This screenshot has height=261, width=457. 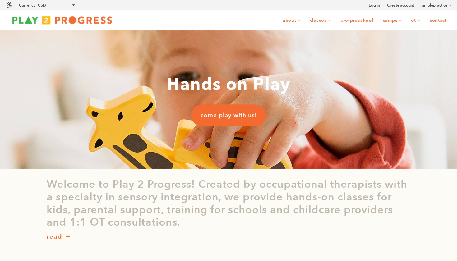 I want to click on a: Classes, so click(x=320, y=21).